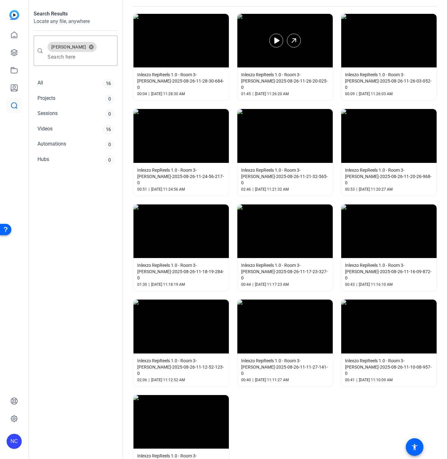  Describe the element at coordinates (80, 51) in the screenshot. I see `mat-chip-grid: Enter search query` at that location.